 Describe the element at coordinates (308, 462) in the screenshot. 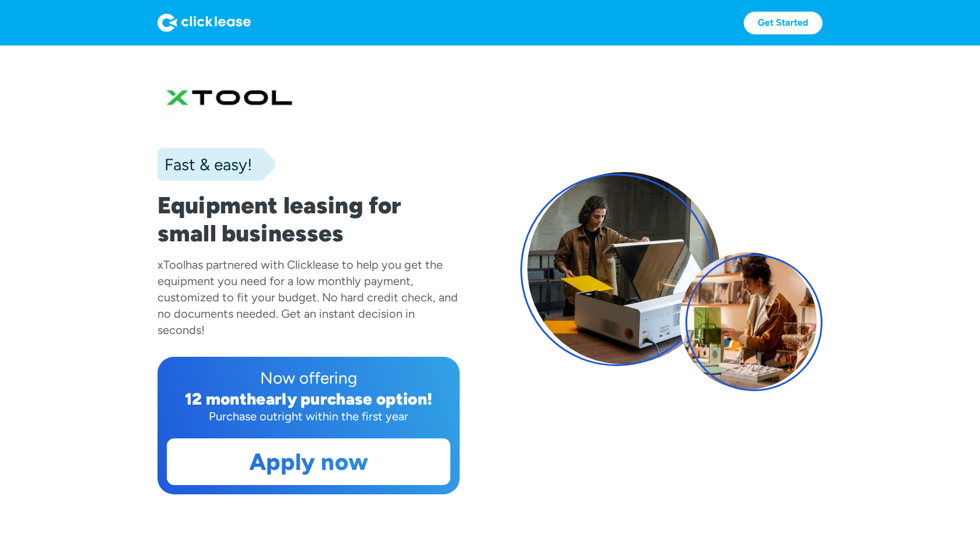

I see `a: Apply now` at that location.